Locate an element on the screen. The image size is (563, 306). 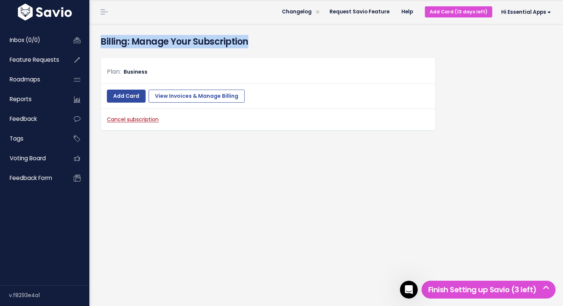
button: Upload attachment is located at coordinates (15, 247).